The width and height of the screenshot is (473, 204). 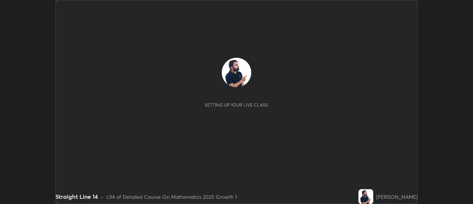 What do you see at coordinates (171, 196) in the screenshot?
I see `div: L94 of Detailed Course On Mathematics 2025 Growth 1` at bounding box center [171, 196].